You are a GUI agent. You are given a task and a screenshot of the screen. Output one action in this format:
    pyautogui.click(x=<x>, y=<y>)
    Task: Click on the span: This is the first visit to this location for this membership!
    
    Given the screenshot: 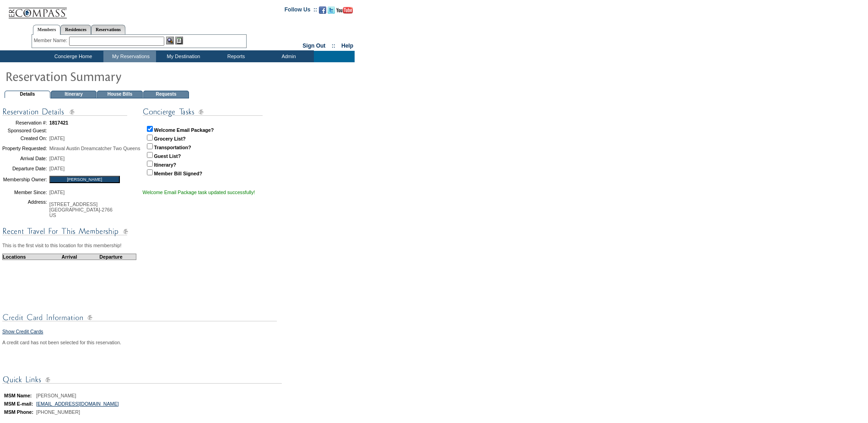 What is the action you would take?
    pyautogui.click(x=62, y=246)
    